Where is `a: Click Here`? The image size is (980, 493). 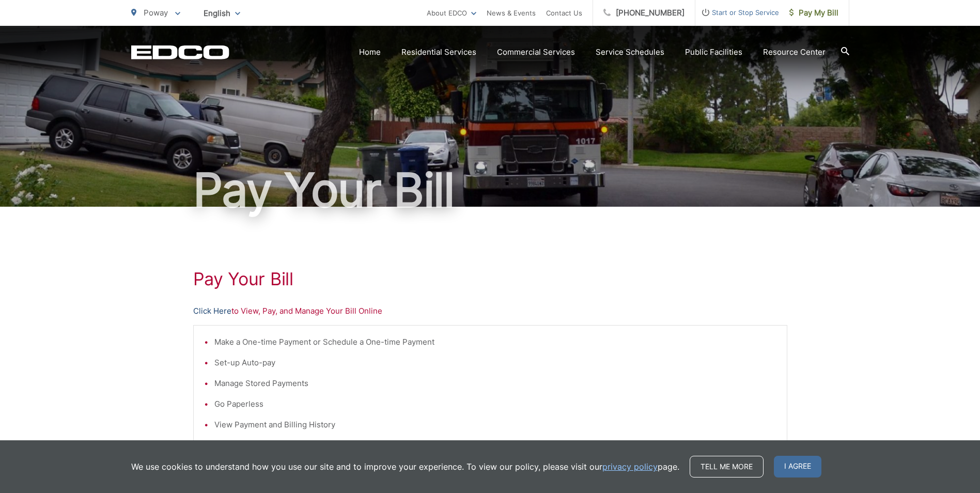 a: Click Here is located at coordinates (213, 311).